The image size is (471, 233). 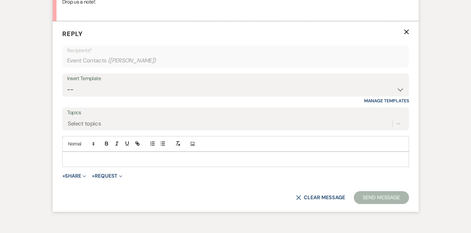 What do you see at coordinates (84, 123) in the screenshot?
I see `div: Select topics` at bounding box center [84, 123].